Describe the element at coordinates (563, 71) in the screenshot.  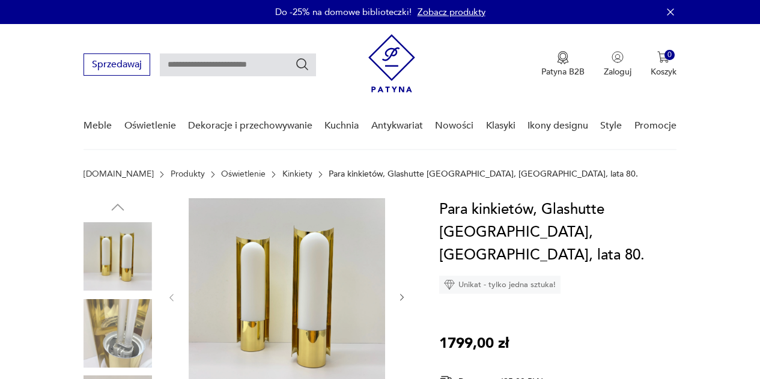
I see `p: Patyna B2B` at that location.